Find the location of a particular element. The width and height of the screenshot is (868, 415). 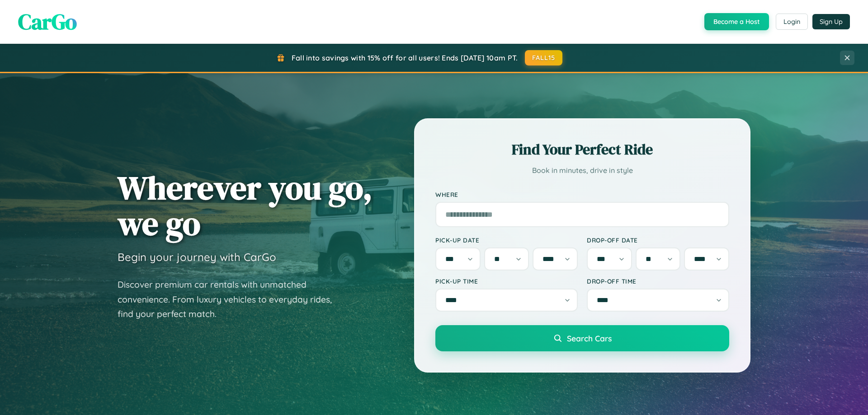

label: Where is located at coordinates (583, 195).